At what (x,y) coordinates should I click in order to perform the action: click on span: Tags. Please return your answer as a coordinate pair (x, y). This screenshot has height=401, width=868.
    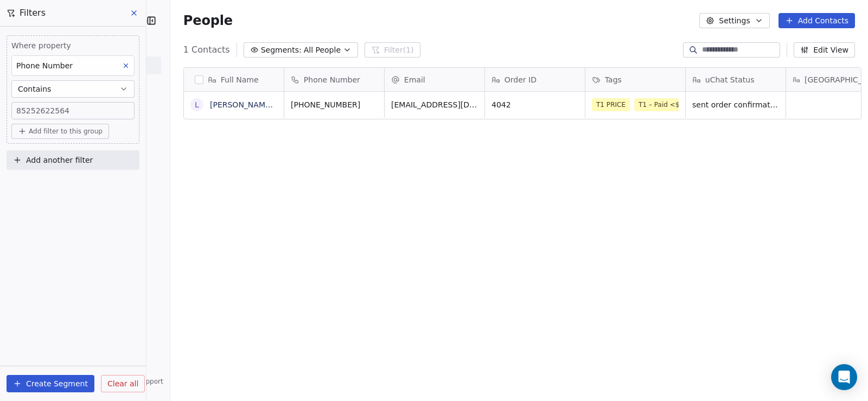
    Looking at the image, I should click on (613, 80).